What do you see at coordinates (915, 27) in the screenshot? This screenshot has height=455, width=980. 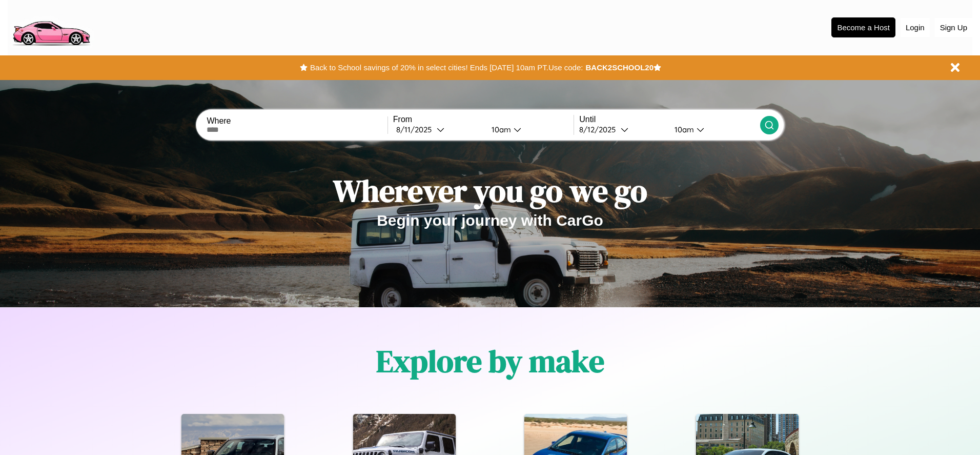 I see `button: Login` at bounding box center [915, 27].